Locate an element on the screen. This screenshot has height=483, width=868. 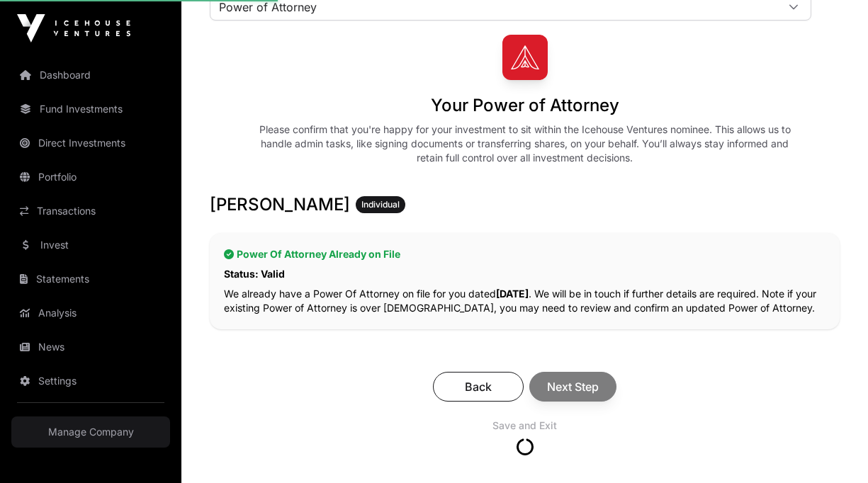
a: News is located at coordinates (90, 347).